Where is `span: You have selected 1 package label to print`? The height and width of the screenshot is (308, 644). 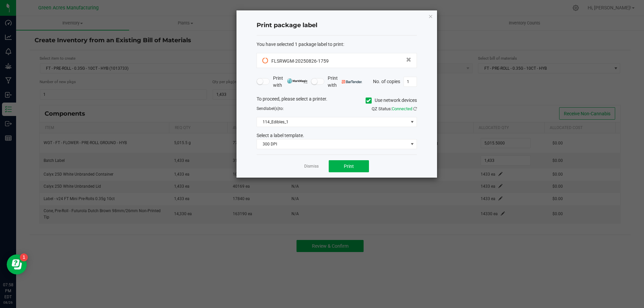 span: You have selected 1 package label to print is located at coordinates (300, 44).